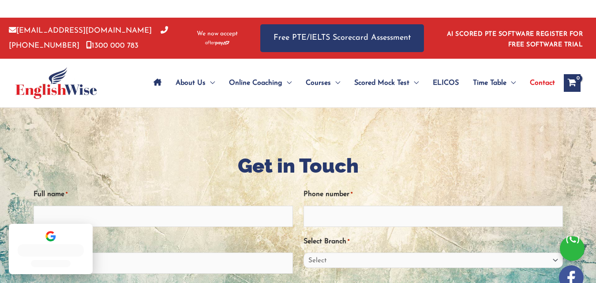 The width and height of the screenshot is (596, 283). Describe the element at coordinates (50, 194) in the screenshot. I see `label: Full name` at that location.